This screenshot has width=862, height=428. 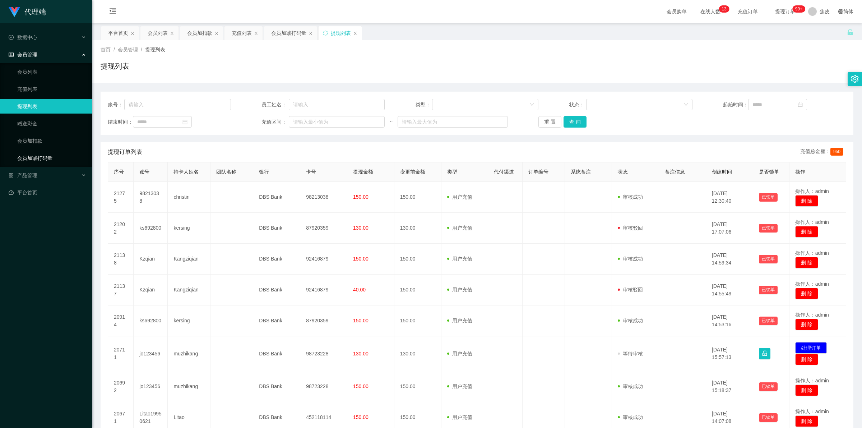 What do you see at coordinates (150, 353) in the screenshot?
I see `td: jo123456` at bounding box center [150, 353].